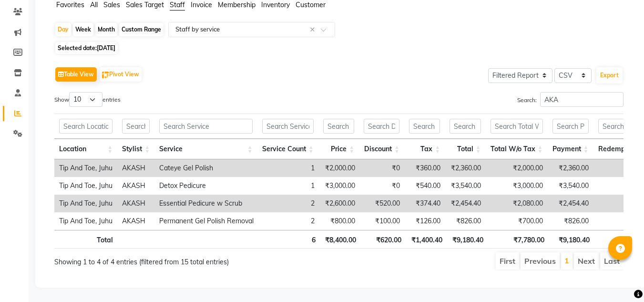 The height and width of the screenshot is (302, 644). Describe the element at coordinates (339, 126) in the screenshot. I see `input: Search Price` at that location.